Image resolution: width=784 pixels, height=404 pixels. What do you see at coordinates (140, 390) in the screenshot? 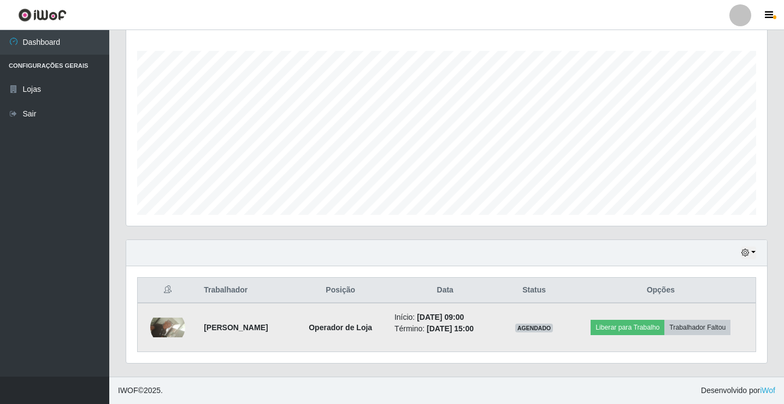
I see `span: © 2025 .` at bounding box center [140, 390].